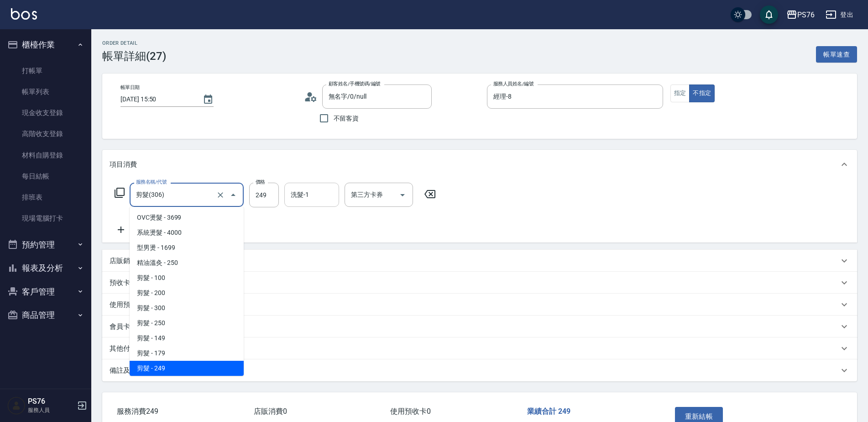 The image size is (868, 422). What do you see at coordinates (46, 176) in the screenshot?
I see `a: 每日結帳` at bounding box center [46, 176].